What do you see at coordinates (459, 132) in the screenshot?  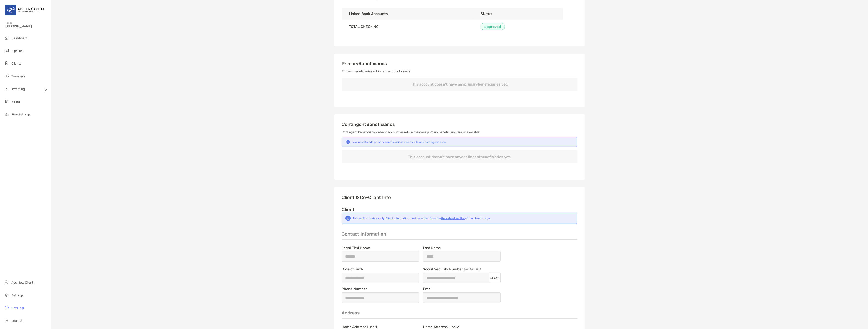 I see `p: Contingent beneficiaries inherit account assets in the case primary beneficiares are unavailable.` at bounding box center [459, 132].